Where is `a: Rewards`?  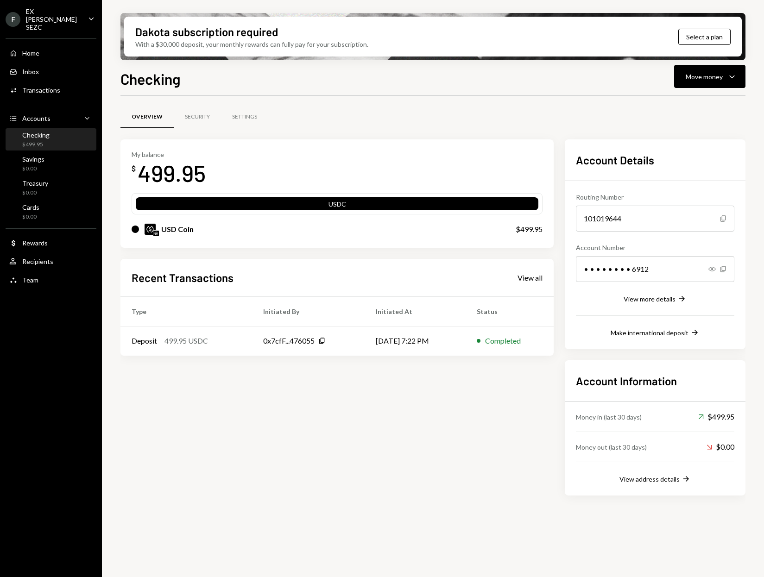 a: Rewards is located at coordinates (51, 243).